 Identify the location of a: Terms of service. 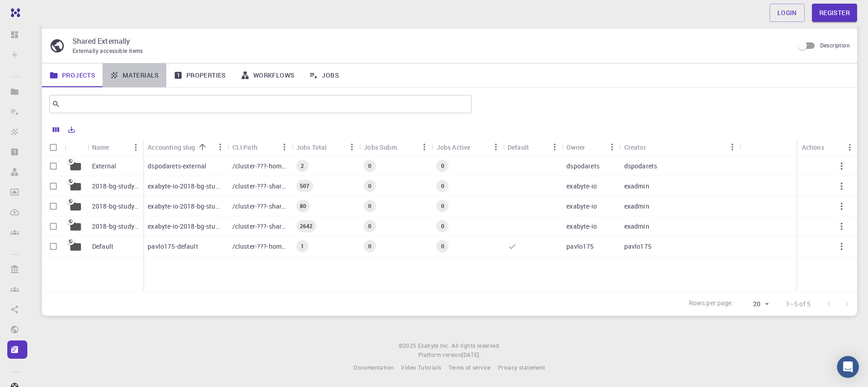
(469, 367).